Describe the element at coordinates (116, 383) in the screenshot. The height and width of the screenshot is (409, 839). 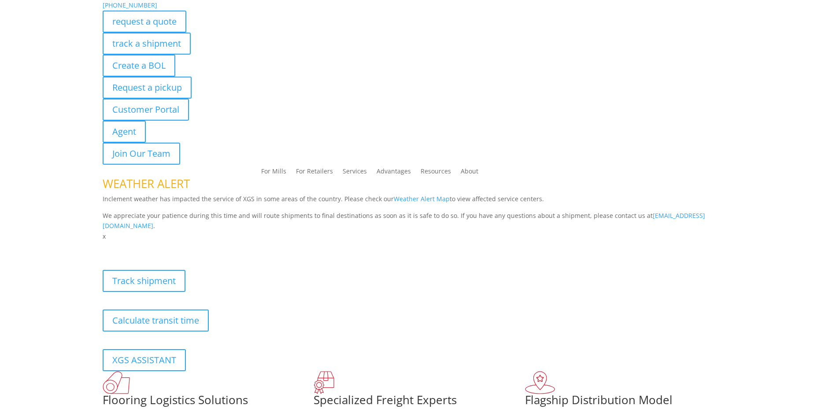
I see `img: xgs-icon-total-supply-chain-intelligence-red` at that location.